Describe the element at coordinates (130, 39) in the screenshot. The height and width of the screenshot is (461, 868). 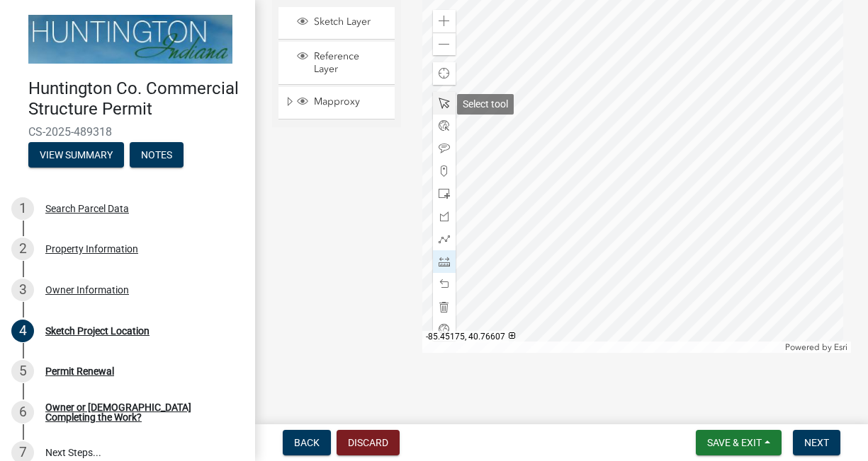
I see `img: Huntington County, Indiana` at that location.